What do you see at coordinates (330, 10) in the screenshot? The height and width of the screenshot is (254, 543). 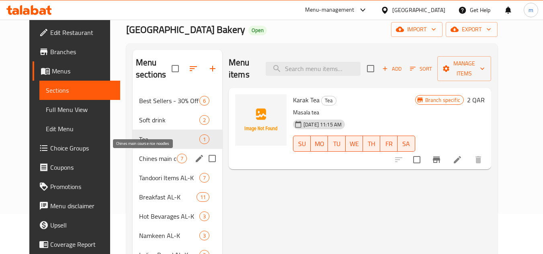 I see `div: Menu-management` at bounding box center [330, 10].